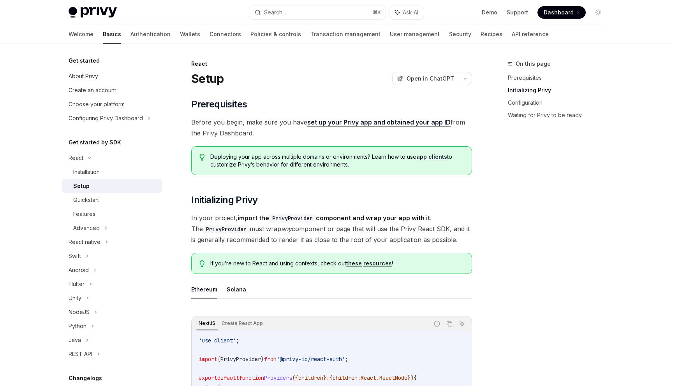 This screenshot has height=386, width=673. What do you see at coordinates (86, 200) in the screenshot?
I see `div: Quickstart` at bounding box center [86, 200].